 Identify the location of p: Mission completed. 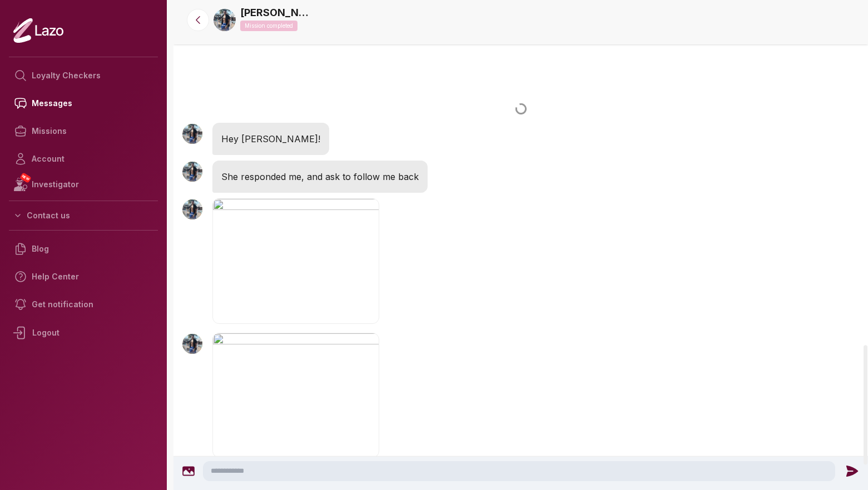
(269, 26).